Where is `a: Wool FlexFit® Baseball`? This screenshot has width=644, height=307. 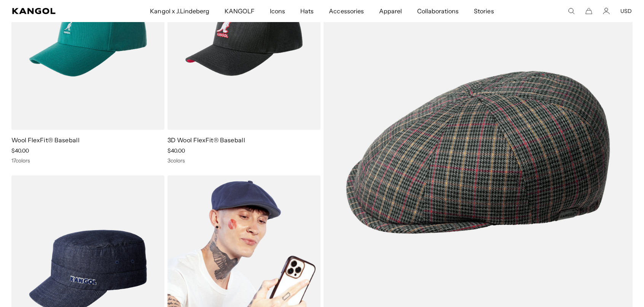 a: Wool FlexFit® Baseball is located at coordinates (45, 140).